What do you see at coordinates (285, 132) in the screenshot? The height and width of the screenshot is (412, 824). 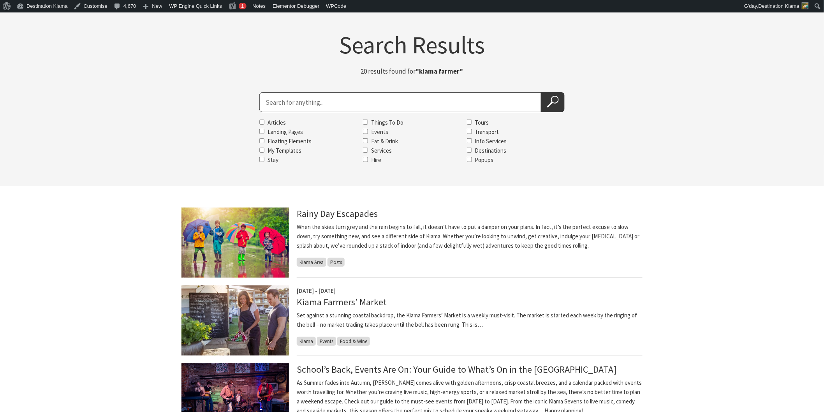 I see `label: Landing Pages` at bounding box center [285, 132].